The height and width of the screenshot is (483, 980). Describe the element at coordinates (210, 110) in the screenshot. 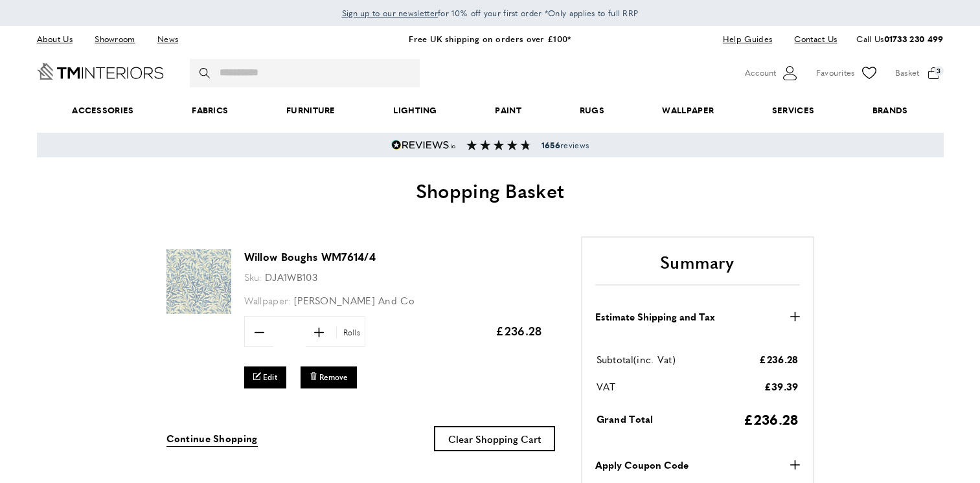

I see `a: Fabrics` at that location.